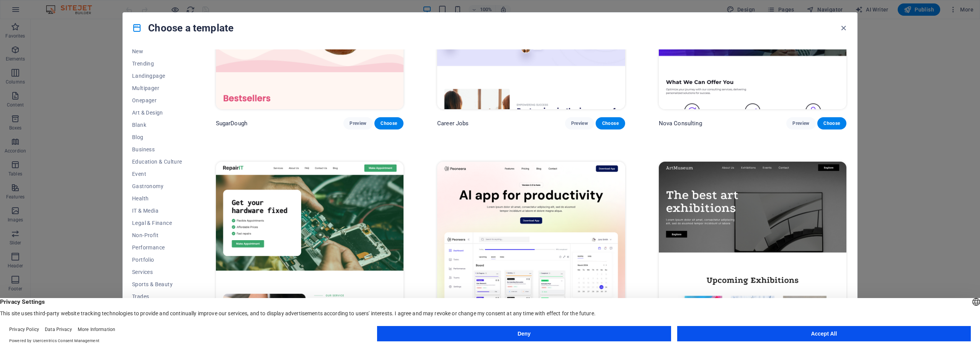  What do you see at coordinates (157, 64) in the screenshot?
I see `button: Trending` at bounding box center [157, 64].